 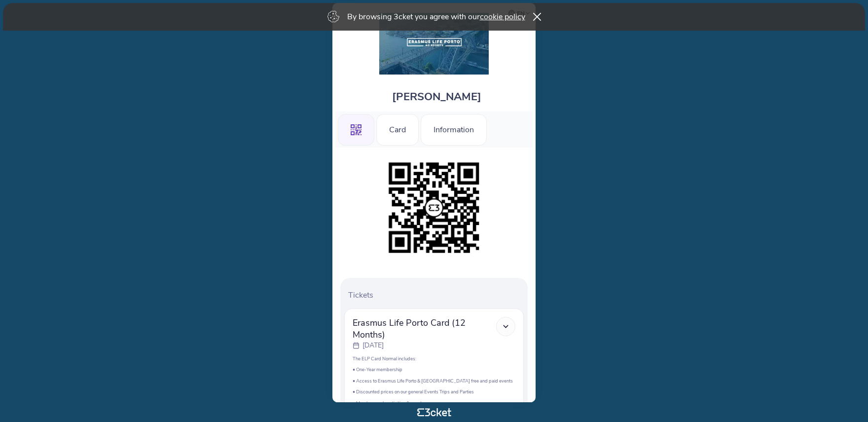 What do you see at coordinates (503, 16) in the screenshot?
I see `a: cookie policy` at bounding box center [503, 16].